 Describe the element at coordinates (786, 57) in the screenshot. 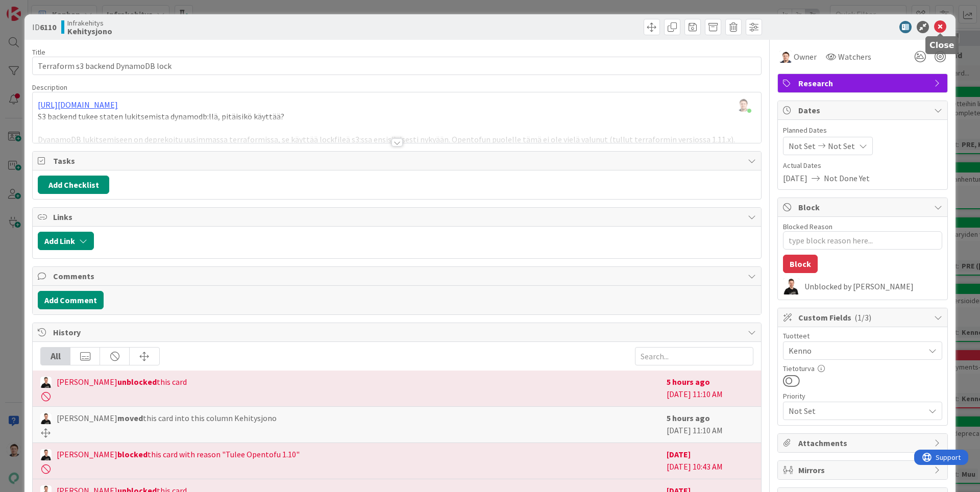

I see `img: TG` at that location.